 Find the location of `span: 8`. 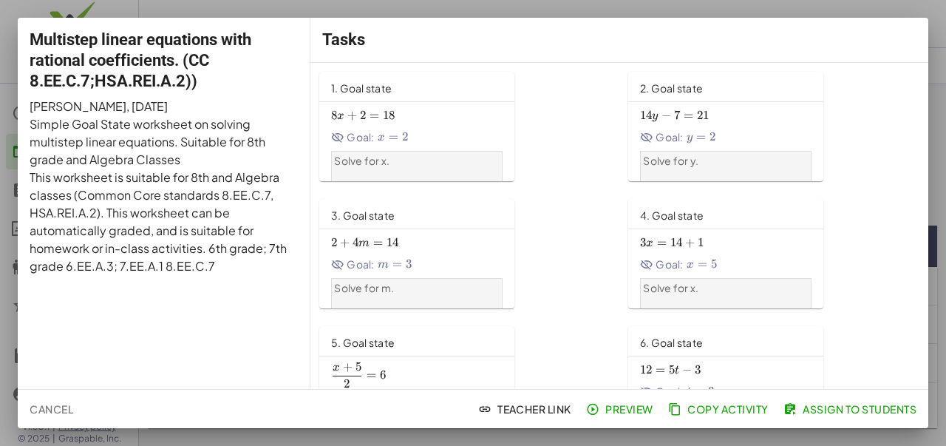

span: 8 is located at coordinates (334, 115).